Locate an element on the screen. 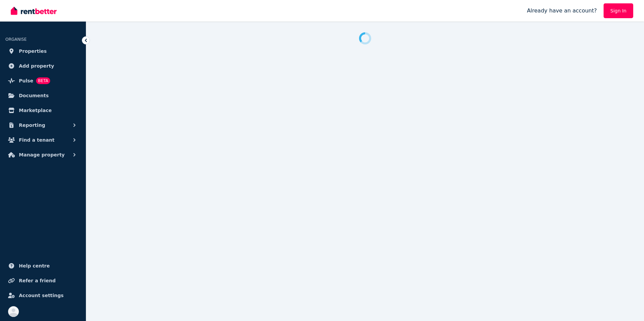  span: Marketplace is located at coordinates (35, 110).